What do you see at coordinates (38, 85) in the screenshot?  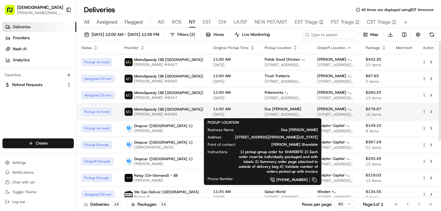 I see `button: Refund Requests` at bounding box center [38, 85].